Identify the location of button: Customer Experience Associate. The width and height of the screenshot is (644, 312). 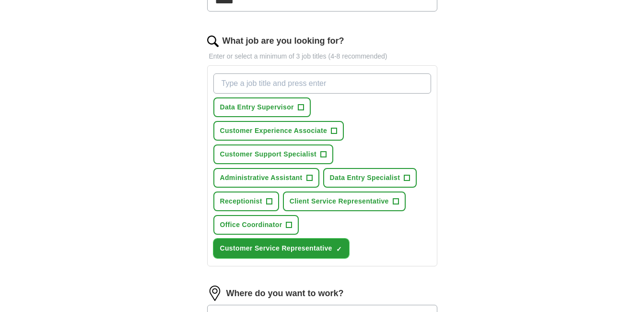
(279, 131).